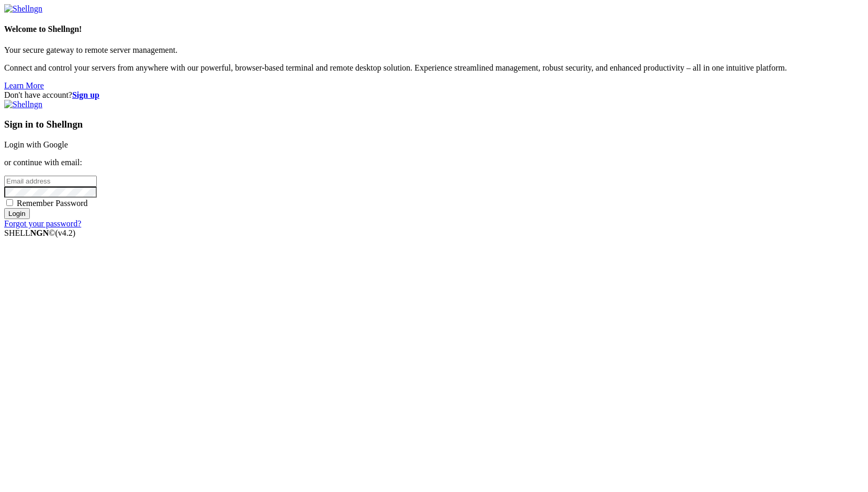 Image resolution: width=868 pixels, height=492 pixels. Describe the element at coordinates (36, 144) in the screenshot. I see `a: Login with Google` at that location.